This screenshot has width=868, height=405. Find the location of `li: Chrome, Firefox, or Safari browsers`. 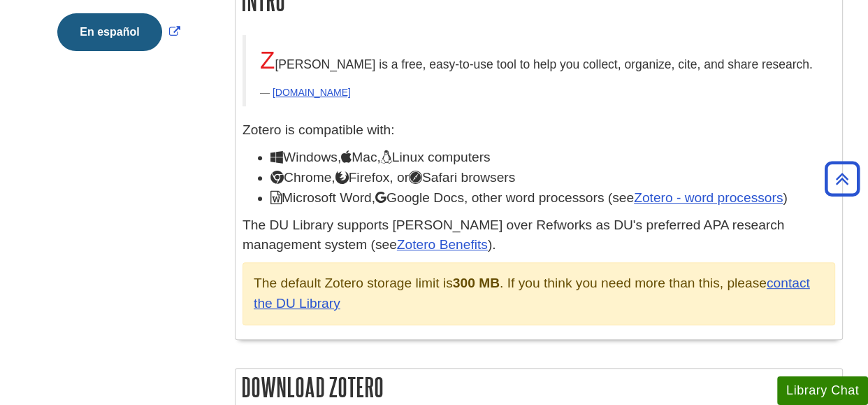

li: Chrome, Firefox, or Safari browsers is located at coordinates (553, 178).